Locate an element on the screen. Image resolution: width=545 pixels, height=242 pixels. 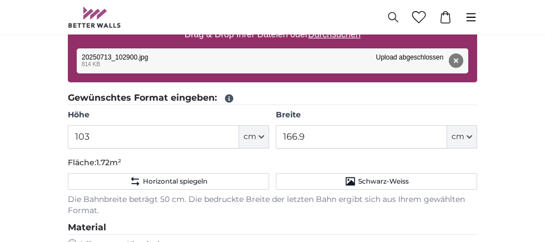
label: Drag & Drop Ihrer Dateien oder is located at coordinates (272, 34).